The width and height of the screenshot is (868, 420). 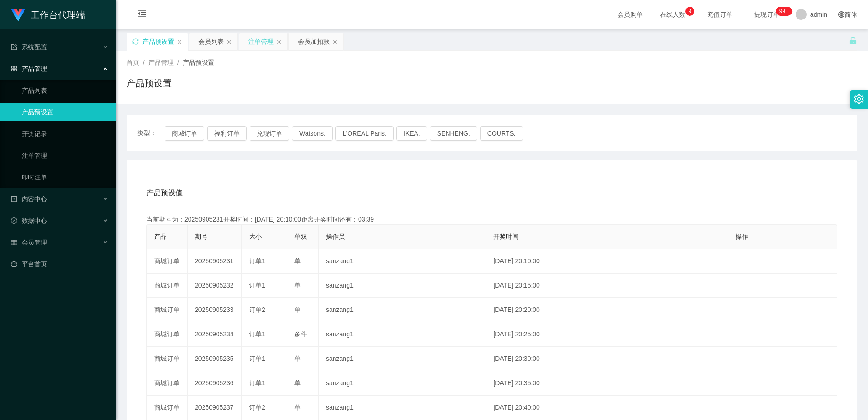 I want to click on p: 9, so click(x=690, y=11).